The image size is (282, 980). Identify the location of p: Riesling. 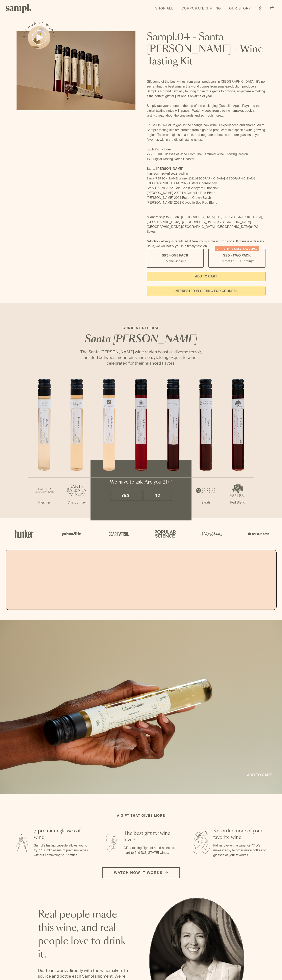
(45, 503).